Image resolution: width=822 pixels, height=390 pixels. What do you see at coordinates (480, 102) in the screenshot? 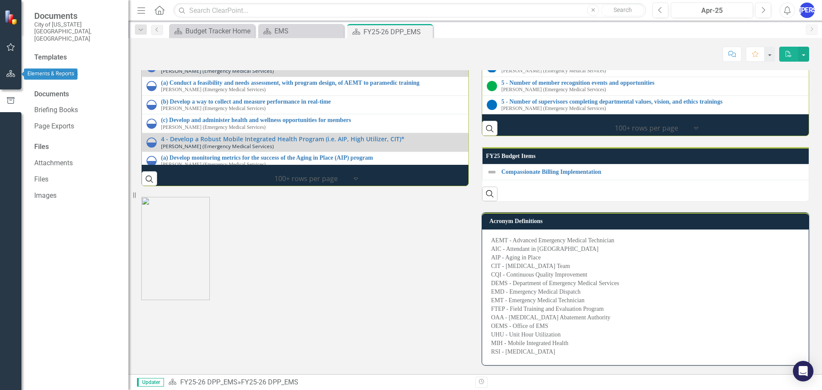
I see `a: (b) Develop a way to collect and measure performance in real-time` at bounding box center [480, 102].